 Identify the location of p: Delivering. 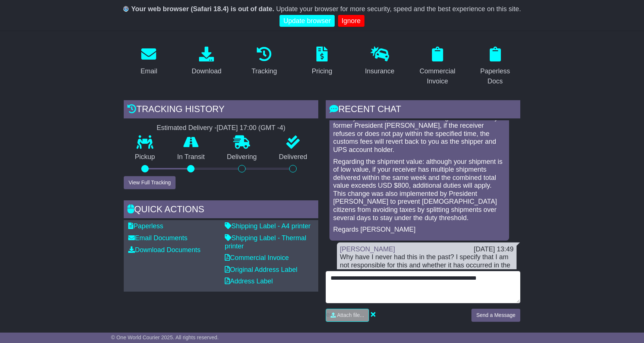
(242, 157).